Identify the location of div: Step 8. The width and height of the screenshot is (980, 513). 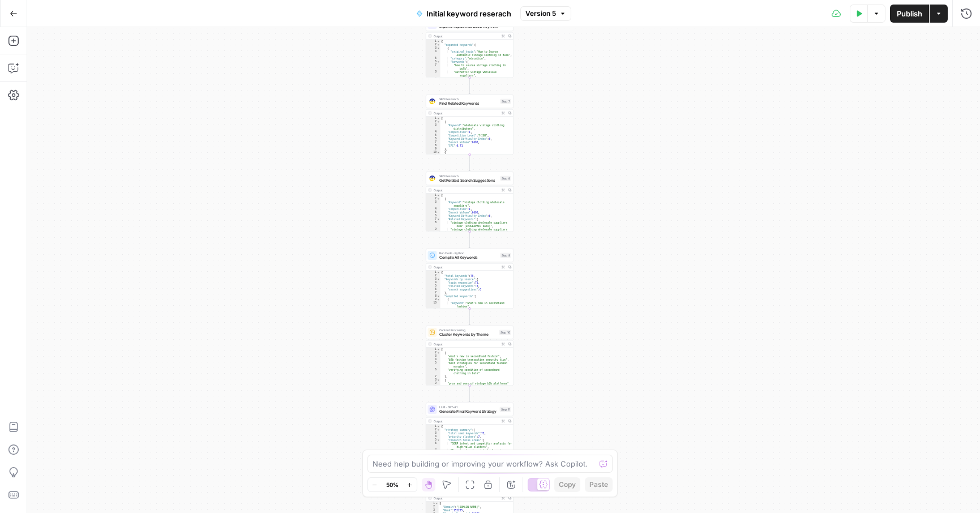
(506, 179).